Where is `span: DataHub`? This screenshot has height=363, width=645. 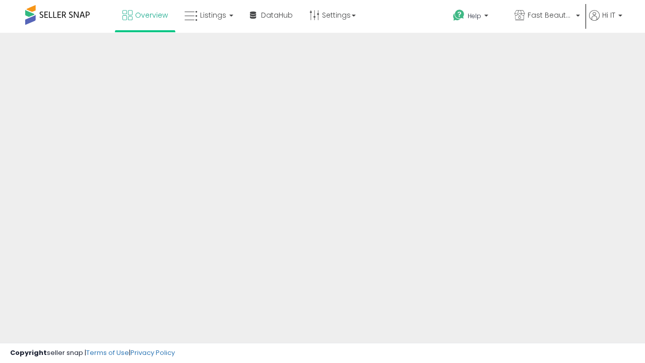 span: DataHub is located at coordinates (277, 15).